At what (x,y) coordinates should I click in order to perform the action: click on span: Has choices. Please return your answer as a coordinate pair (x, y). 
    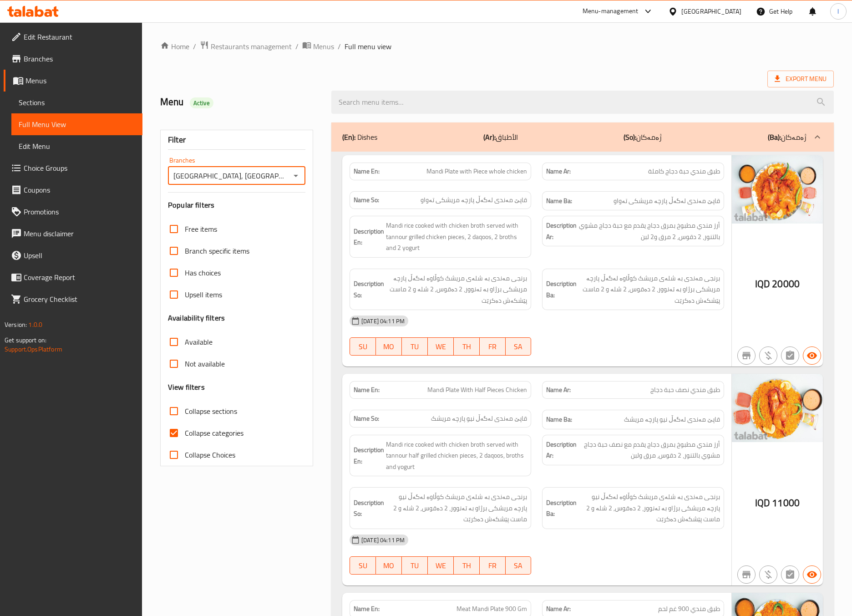
    Looking at the image, I should click on (202, 273).